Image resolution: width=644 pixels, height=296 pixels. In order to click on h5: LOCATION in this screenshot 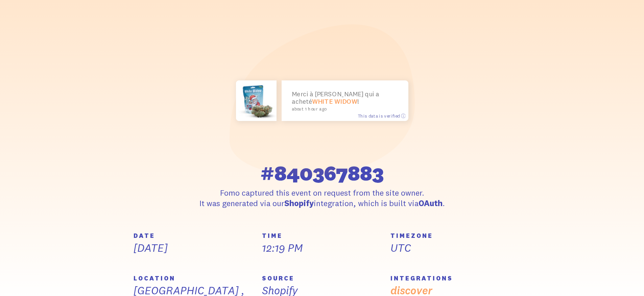, I will do `click(193, 278)`.